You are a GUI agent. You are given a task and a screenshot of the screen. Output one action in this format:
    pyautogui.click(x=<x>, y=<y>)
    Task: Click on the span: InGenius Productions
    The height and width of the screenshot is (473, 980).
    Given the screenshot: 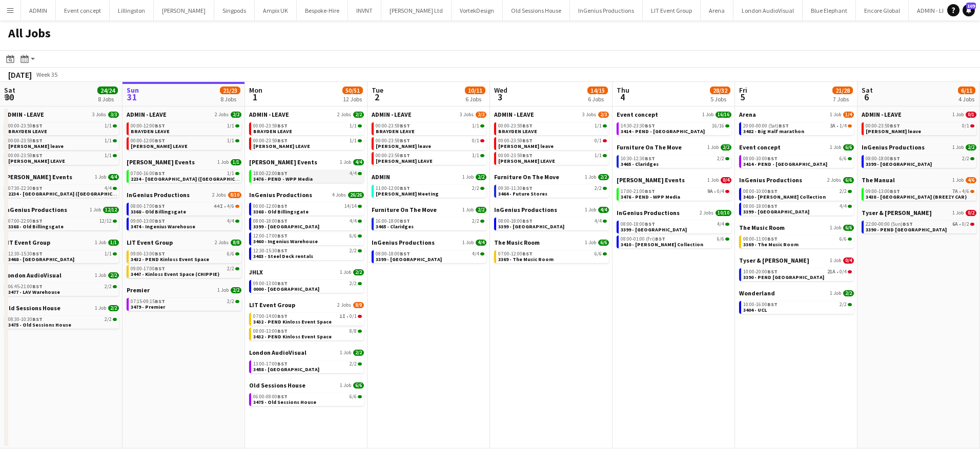 What is the action you would take?
    pyautogui.click(x=35, y=209)
    